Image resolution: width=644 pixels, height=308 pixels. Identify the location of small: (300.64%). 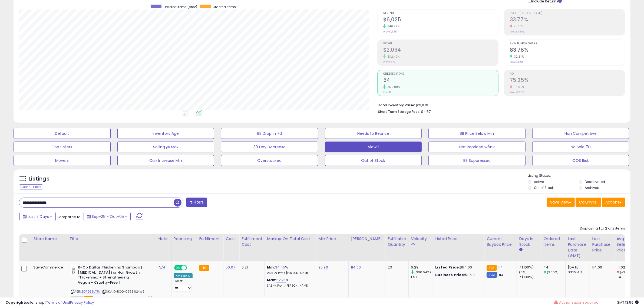
(423, 272).